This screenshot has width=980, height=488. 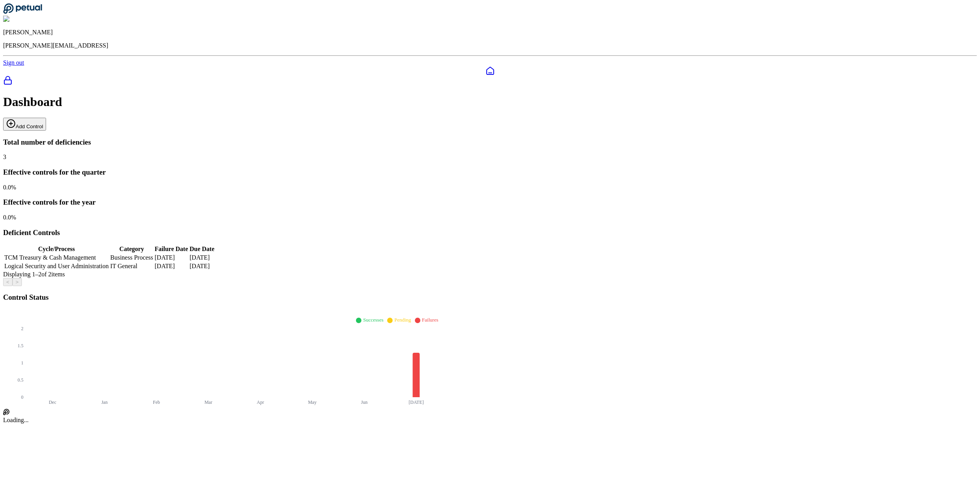 What do you see at coordinates (490, 81) in the screenshot?
I see `a: SOC` at bounding box center [490, 81].